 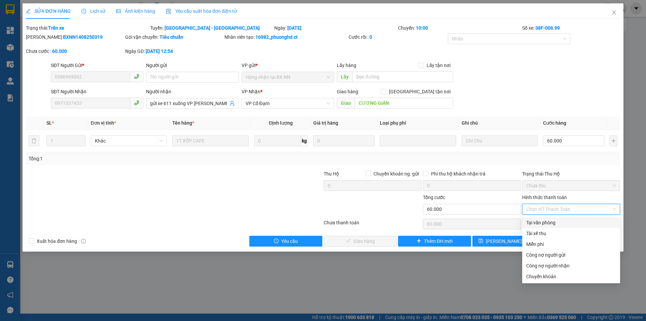 I want to click on span: user-add, so click(x=232, y=103).